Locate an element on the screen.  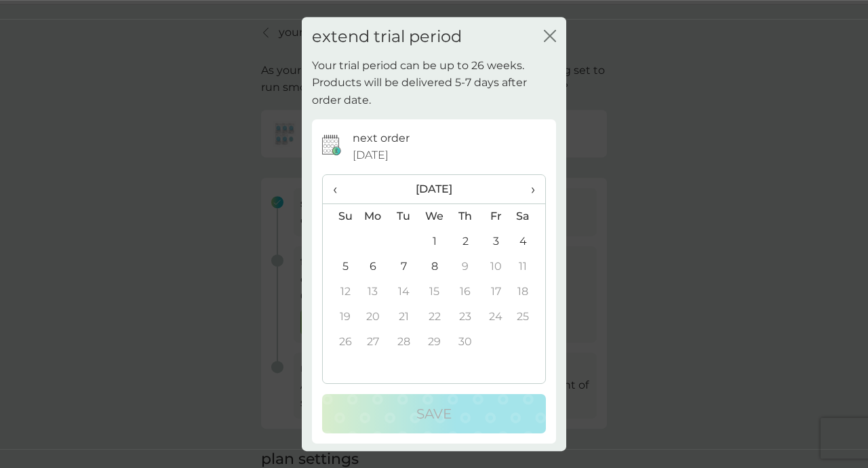
td: 21 is located at coordinates (404, 317).